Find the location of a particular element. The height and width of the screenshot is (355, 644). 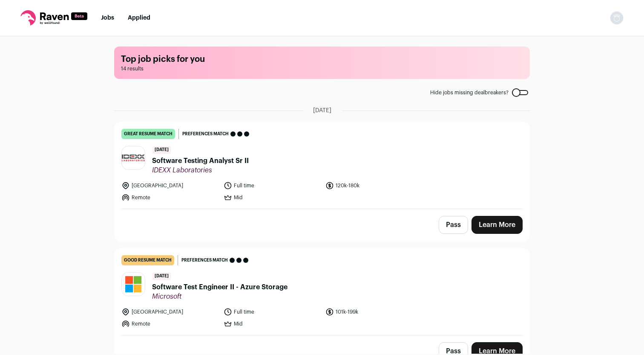

span: Microsoft is located at coordinates (220, 297).